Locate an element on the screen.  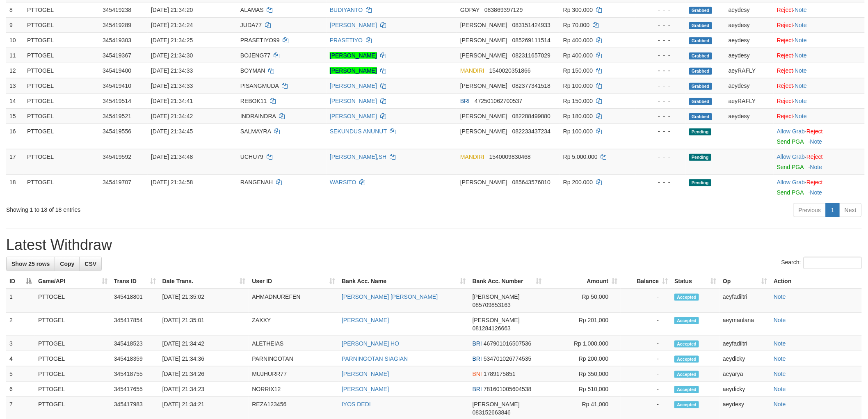
td: aeyarya is located at coordinates (745, 373).